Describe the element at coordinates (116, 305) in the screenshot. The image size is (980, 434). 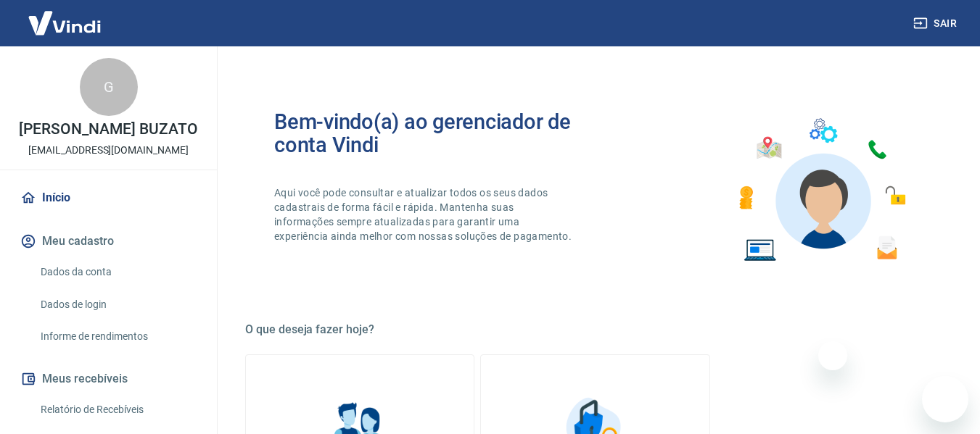
I see `a: Dados de login` at that location.